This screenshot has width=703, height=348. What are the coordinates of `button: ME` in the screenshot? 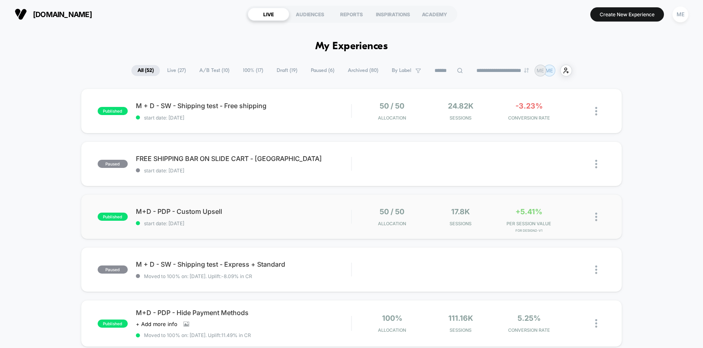 It's located at (680, 14).